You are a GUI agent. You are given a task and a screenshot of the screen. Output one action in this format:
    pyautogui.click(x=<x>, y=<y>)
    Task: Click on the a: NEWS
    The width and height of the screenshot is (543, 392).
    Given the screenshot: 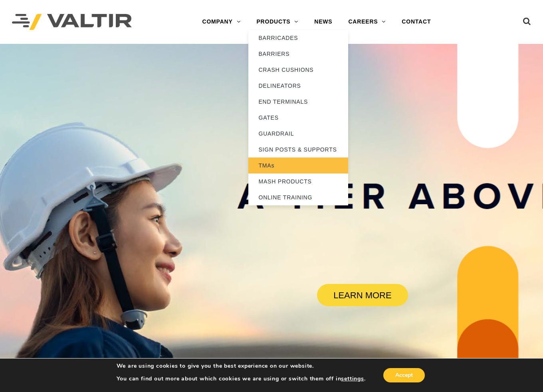 What is the action you would take?
    pyautogui.click(x=323, y=22)
    